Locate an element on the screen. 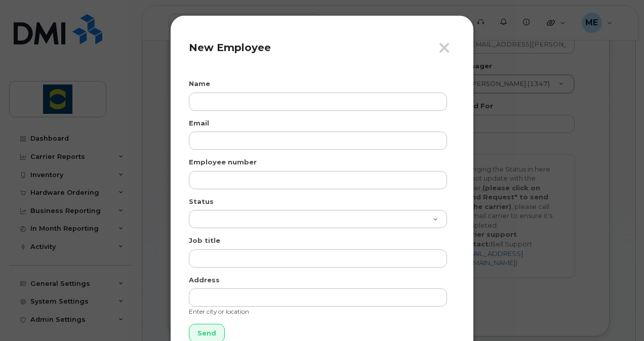 The width and height of the screenshot is (644, 341). label: Job title is located at coordinates (205, 240).